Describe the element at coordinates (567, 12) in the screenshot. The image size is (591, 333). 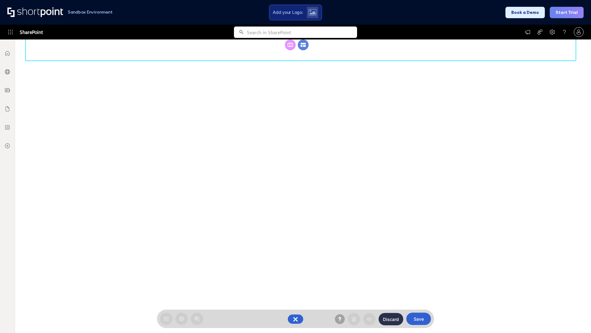
I see `button: Start Trial` at that location.